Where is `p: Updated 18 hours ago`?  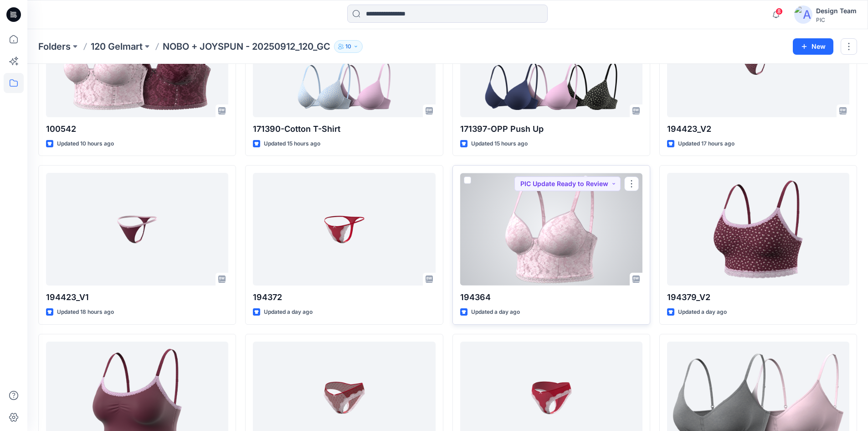 p: Updated 18 hours ago is located at coordinates (85, 312).